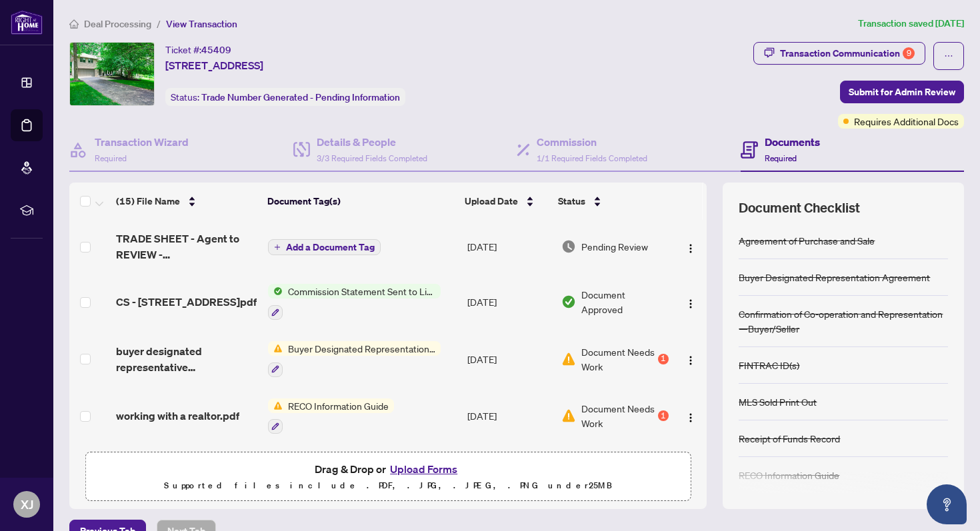 The width and height of the screenshot is (980, 531). What do you see at coordinates (768, 365) in the screenshot?
I see `div: FINTRAC ID(s)` at bounding box center [768, 365].